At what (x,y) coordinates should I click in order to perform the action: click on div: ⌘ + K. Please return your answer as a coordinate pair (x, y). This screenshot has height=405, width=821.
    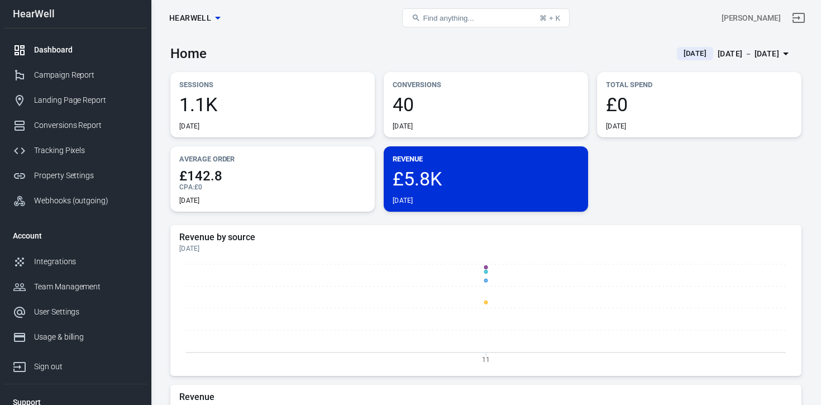
    Looking at the image, I should click on (549, 18).